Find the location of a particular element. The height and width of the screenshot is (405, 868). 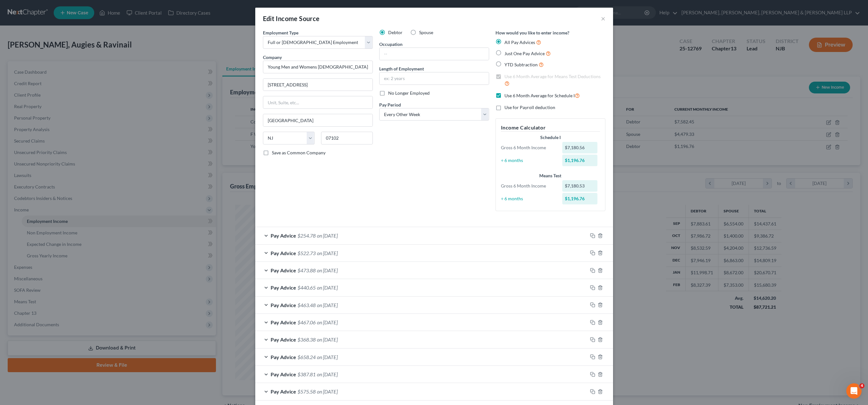

span: $658.24 is located at coordinates (306, 357).